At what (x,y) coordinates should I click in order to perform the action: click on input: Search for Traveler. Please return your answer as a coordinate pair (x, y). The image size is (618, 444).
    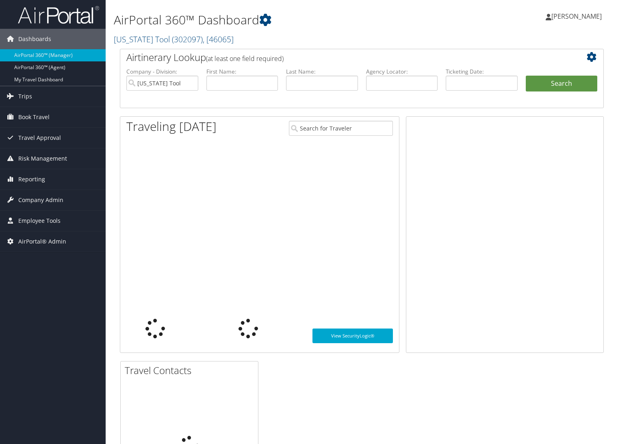
    Looking at the image, I should click on (341, 128).